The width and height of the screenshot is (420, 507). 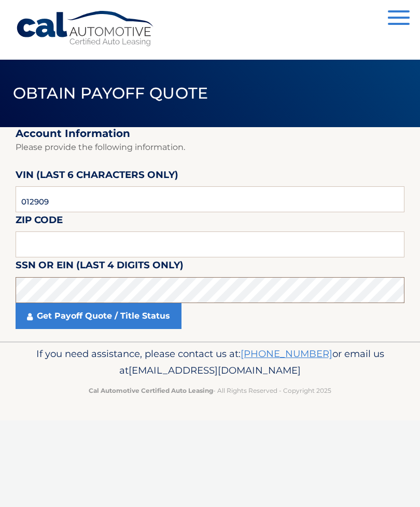 I want to click on button: Menu, so click(x=399, y=19).